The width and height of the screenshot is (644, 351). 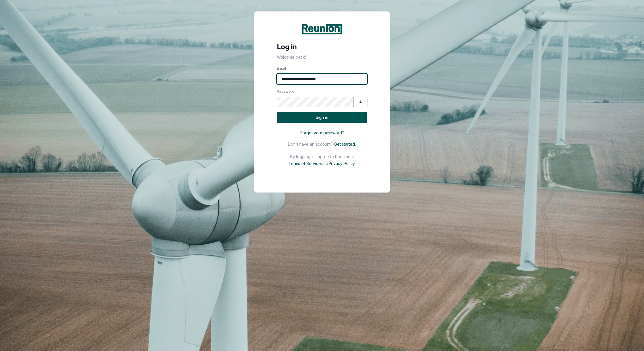 What do you see at coordinates (322, 117) in the screenshot?
I see `button: Sign in` at bounding box center [322, 117].